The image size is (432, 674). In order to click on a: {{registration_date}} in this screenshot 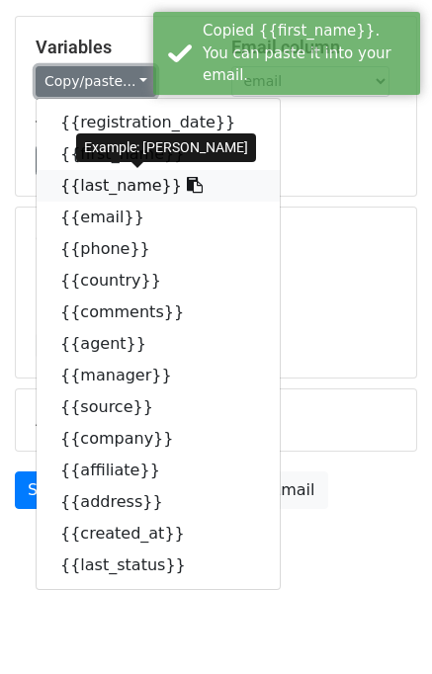, I will do `click(158, 123)`.